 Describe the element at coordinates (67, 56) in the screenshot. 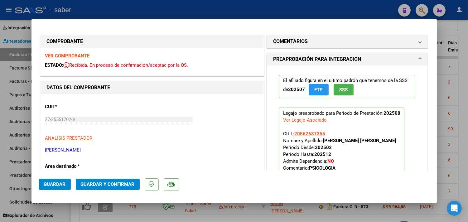

I see `strong: VER COMPROBANTE` at that location.